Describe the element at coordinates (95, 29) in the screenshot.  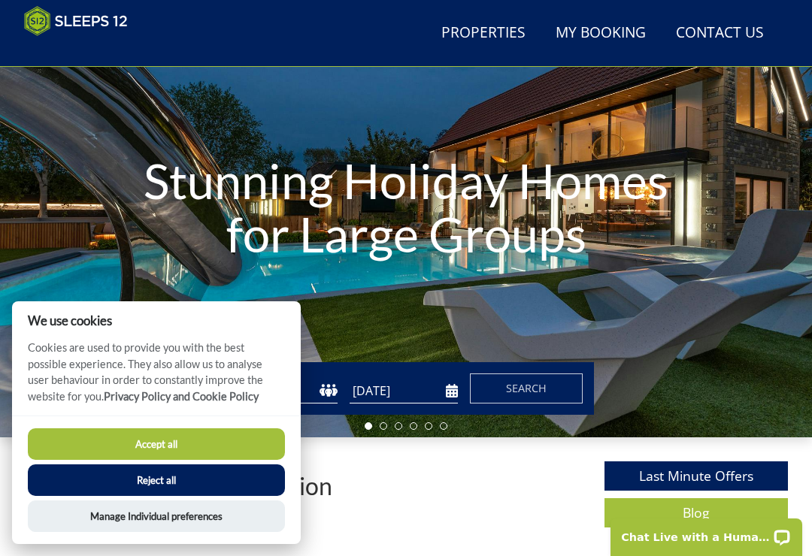
I see `p: Chat Live with a Human!` at that location.